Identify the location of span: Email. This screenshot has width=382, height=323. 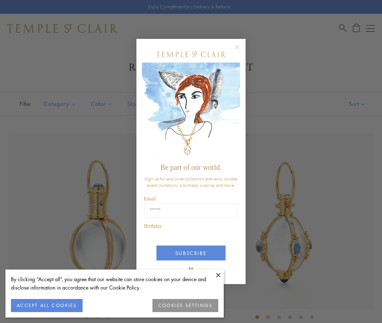
(149, 198).